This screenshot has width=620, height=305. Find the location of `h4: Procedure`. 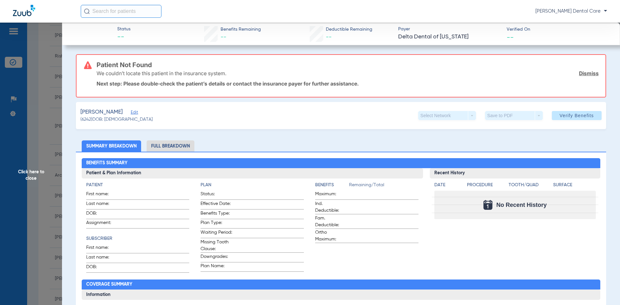

h4: Procedure is located at coordinates (487, 185).